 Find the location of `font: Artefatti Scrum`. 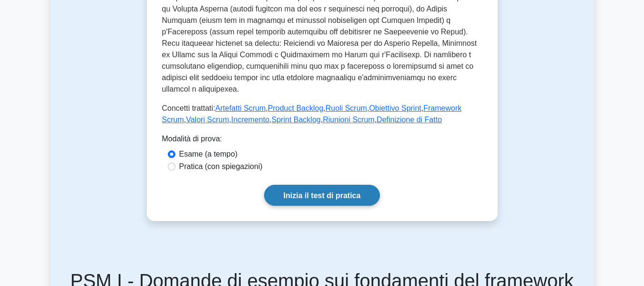

font: Artefatti Scrum is located at coordinates (241, 108).